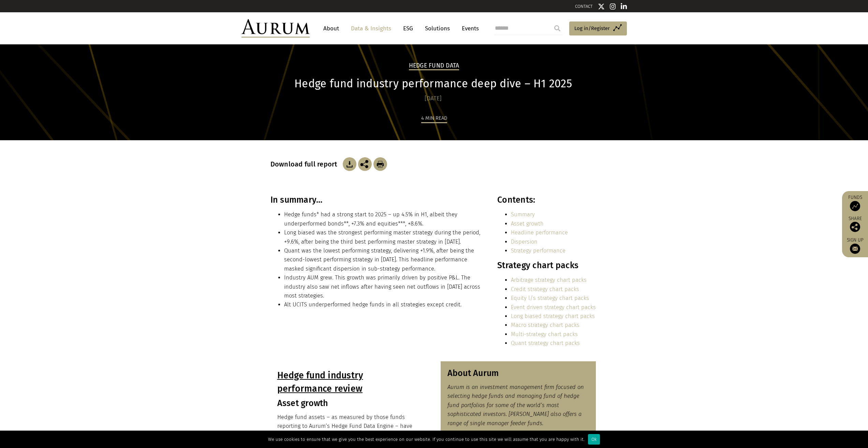  I want to click on h3: Download full report, so click(306, 164).